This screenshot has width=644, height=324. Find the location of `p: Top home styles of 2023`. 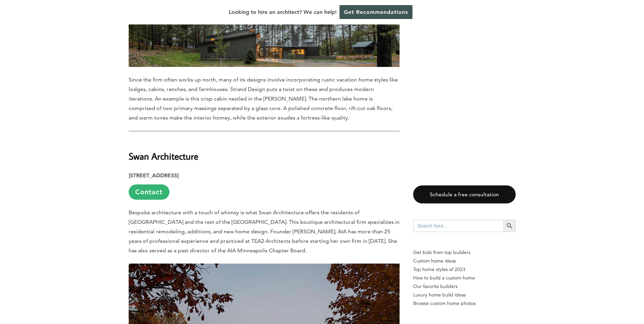

p: Top home styles of 2023 is located at coordinates (465, 270).